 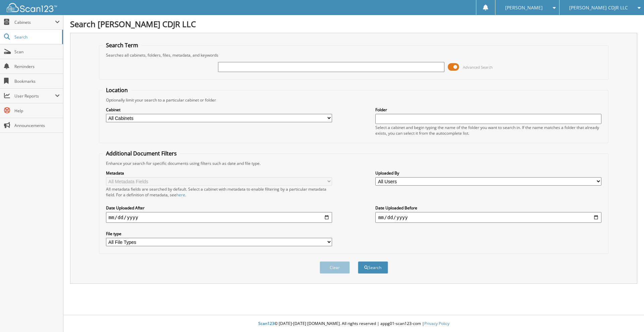 What do you see at coordinates (181, 195) in the screenshot?
I see `a: here` at bounding box center [181, 195].